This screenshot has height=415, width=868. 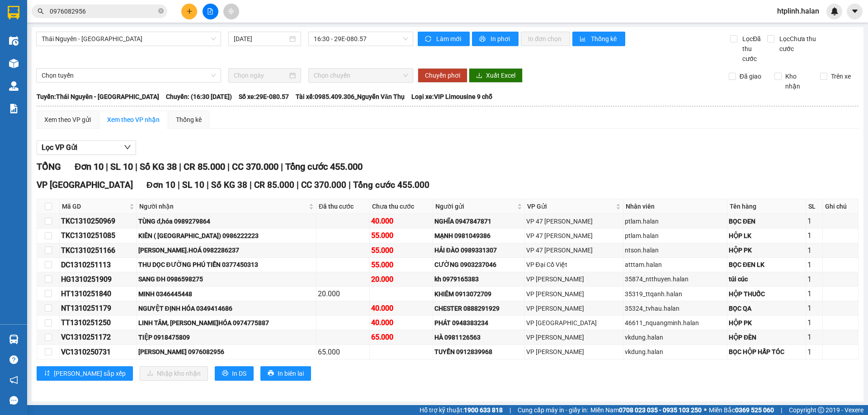 What do you see at coordinates (553, 410) in the screenshot?
I see `span: Cung cấp máy in - giấy in:` at bounding box center [553, 410].